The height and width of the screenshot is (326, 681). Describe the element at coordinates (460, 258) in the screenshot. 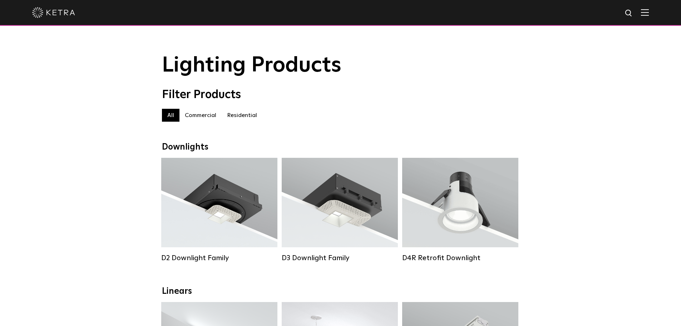

I see `div: D4R Retrofit Downlight` at that location.